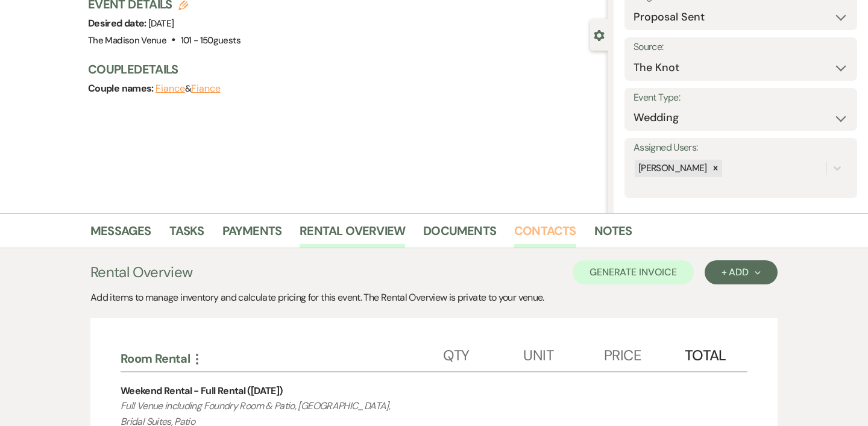  I want to click on div: Total, so click(709, 353).